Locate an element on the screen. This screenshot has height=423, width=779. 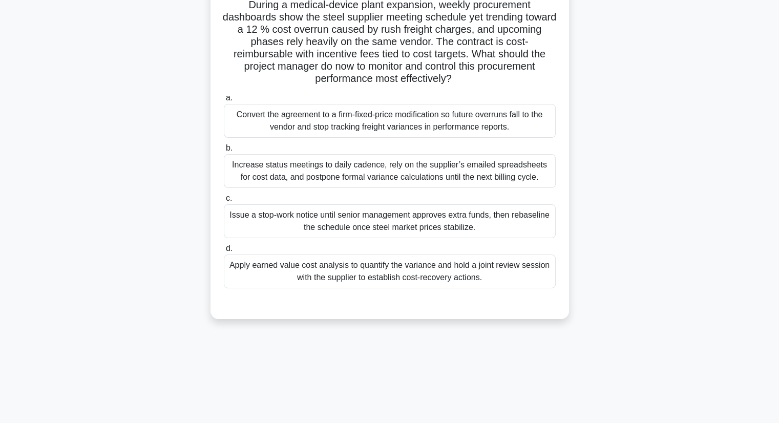
span: a. is located at coordinates (229, 97).